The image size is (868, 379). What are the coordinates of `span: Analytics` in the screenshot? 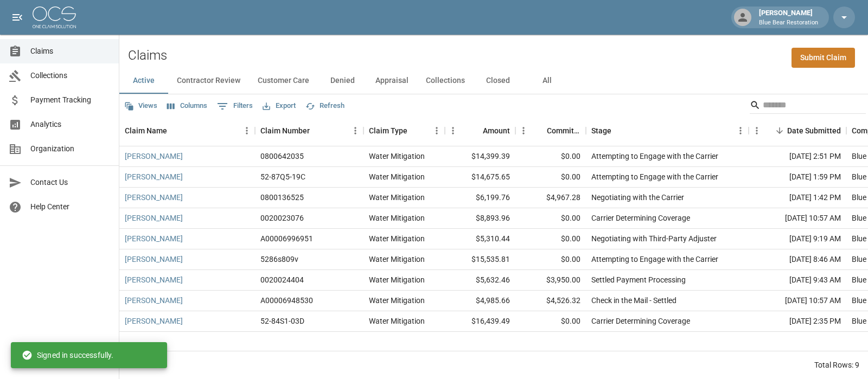 It's located at (70, 124).